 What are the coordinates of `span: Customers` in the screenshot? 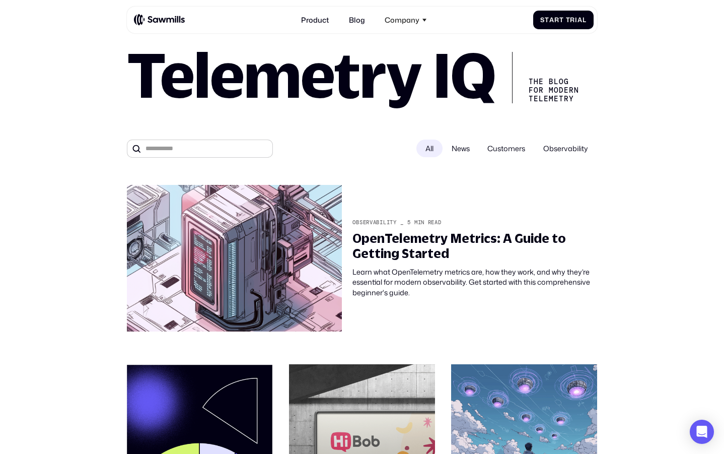 It's located at (506, 148).